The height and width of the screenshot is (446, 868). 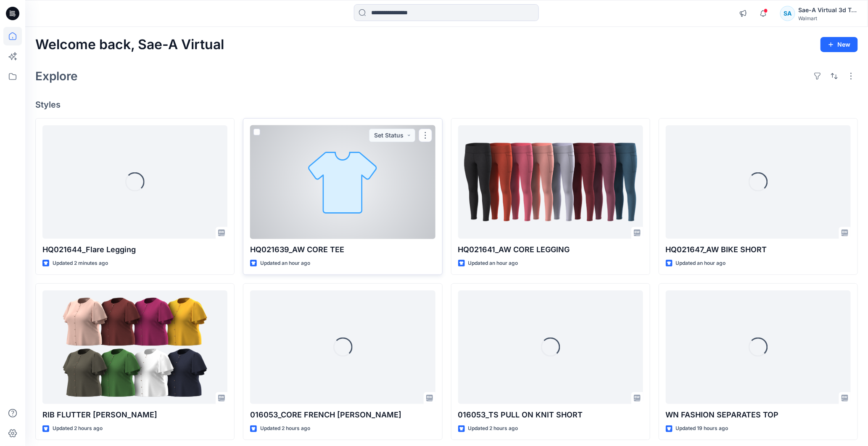 I want to click on p: HQ021647_AW BIKE SHORT, so click(x=758, y=249).